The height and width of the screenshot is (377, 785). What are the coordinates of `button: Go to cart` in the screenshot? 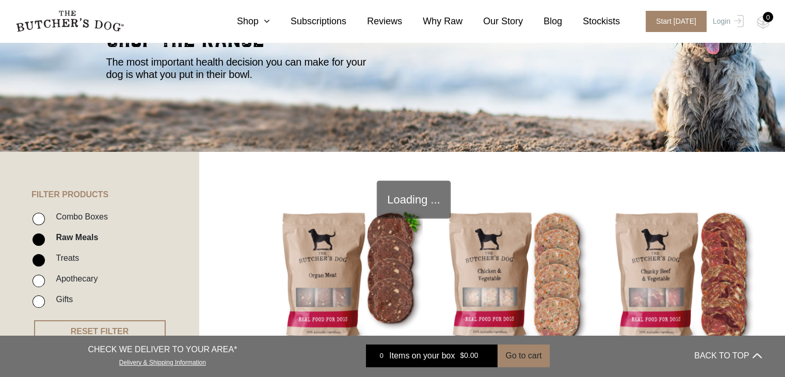 It's located at (523, 356).